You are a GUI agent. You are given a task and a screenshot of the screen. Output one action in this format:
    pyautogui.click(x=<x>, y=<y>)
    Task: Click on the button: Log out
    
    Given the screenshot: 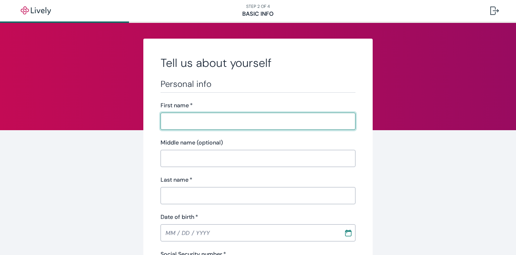 What is the action you would take?
    pyautogui.click(x=494, y=11)
    